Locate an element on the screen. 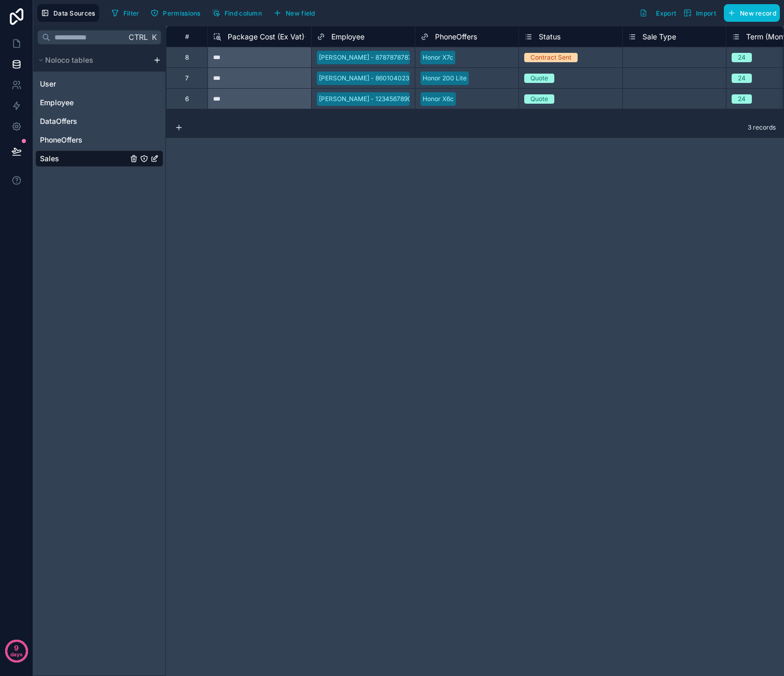 This screenshot has height=676, width=784. span: Permissions is located at coordinates (182, 13).